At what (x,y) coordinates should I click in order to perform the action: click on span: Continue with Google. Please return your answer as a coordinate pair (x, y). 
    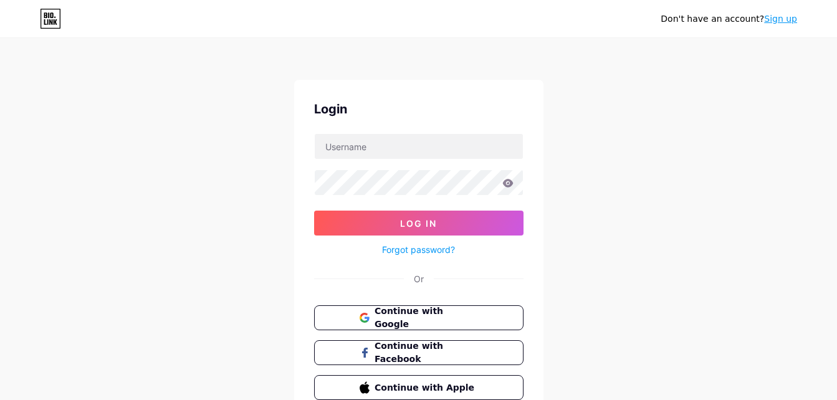
    Looking at the image, I should click on (426, 318).